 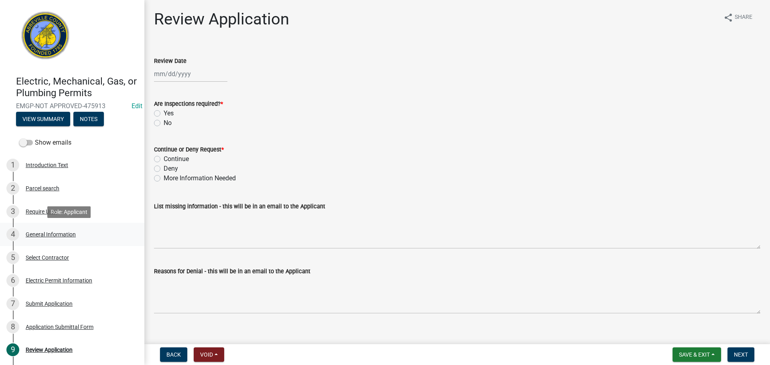 What do you see at coordinates (43, 119) in the screenshot?
I see `wm-modal-confirm: Summary` at bounding box center [43, 119].